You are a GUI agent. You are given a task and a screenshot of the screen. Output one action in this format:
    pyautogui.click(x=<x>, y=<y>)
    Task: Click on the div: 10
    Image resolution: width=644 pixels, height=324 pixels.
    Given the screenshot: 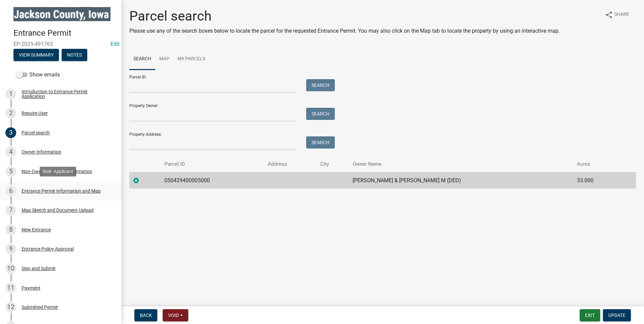 What is the action you would take?
    pyautogui.click(x=11, y=268)
    